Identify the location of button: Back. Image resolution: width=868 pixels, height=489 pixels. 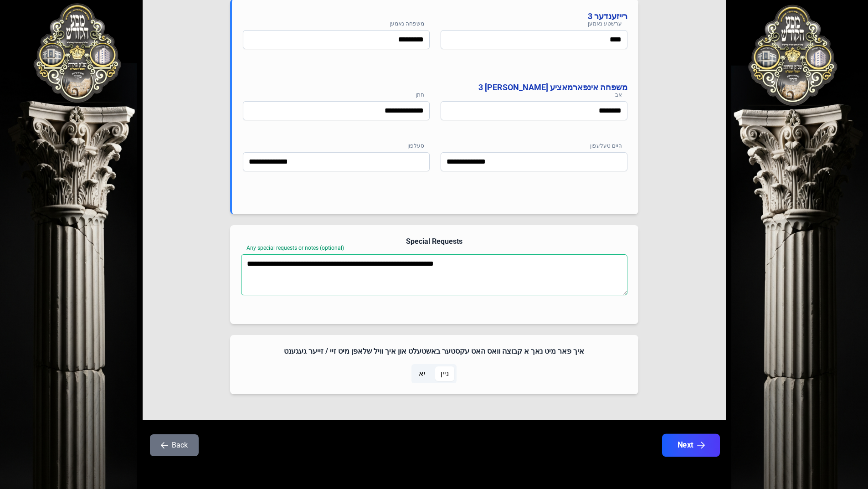
(174, 446).